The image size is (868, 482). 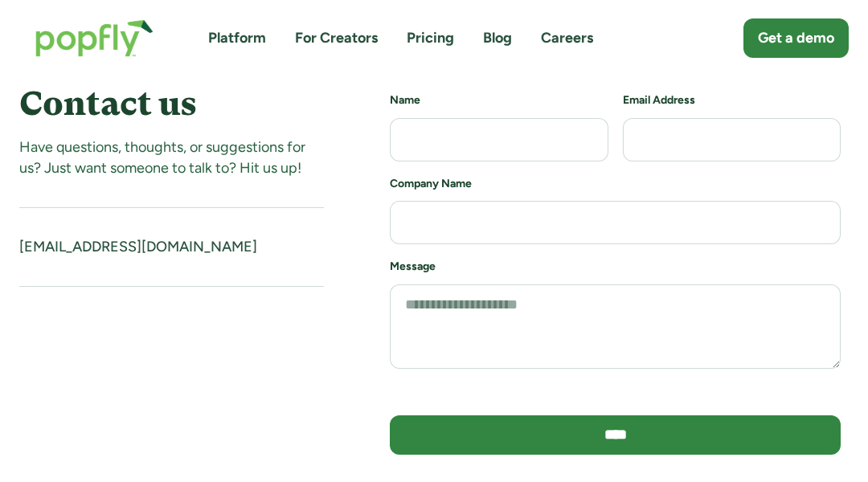 What do you see at coordinates (171, 103) in the screenshot?
I see `h4: Contact us` at bounding box center [171, 103].